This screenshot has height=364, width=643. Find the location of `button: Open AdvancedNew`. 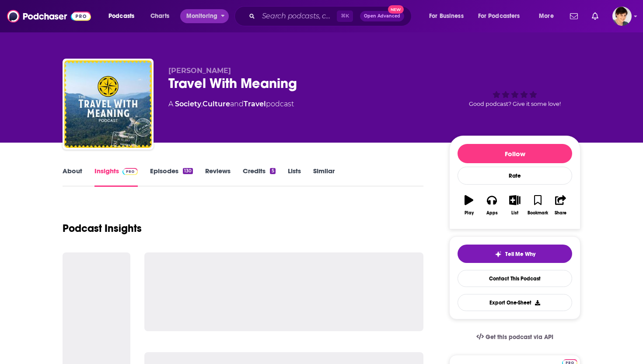

button: Open AdvancedNew is located at coordinates (382, 16).